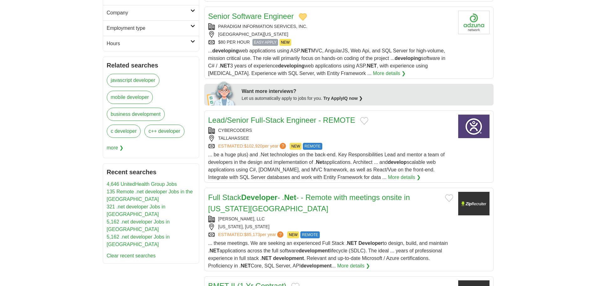 Image resolution: width=596 pixels, height=286 pixels. Describe the element at coordinates (136, 114) in the screenshot. I see `a: business development` at that location.